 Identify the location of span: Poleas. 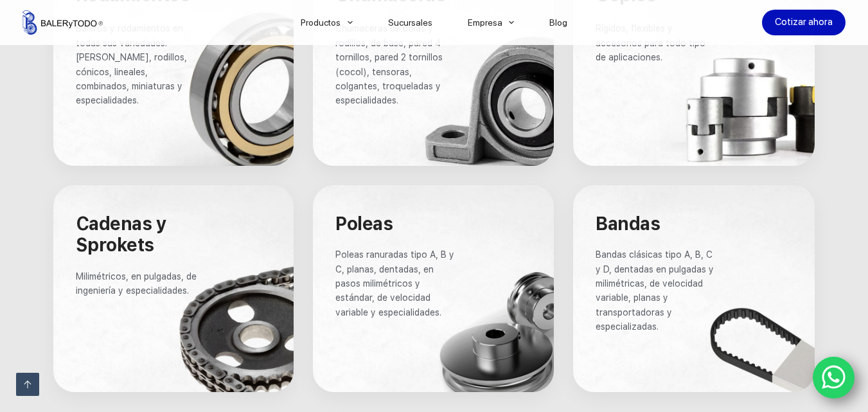
(364, 224).